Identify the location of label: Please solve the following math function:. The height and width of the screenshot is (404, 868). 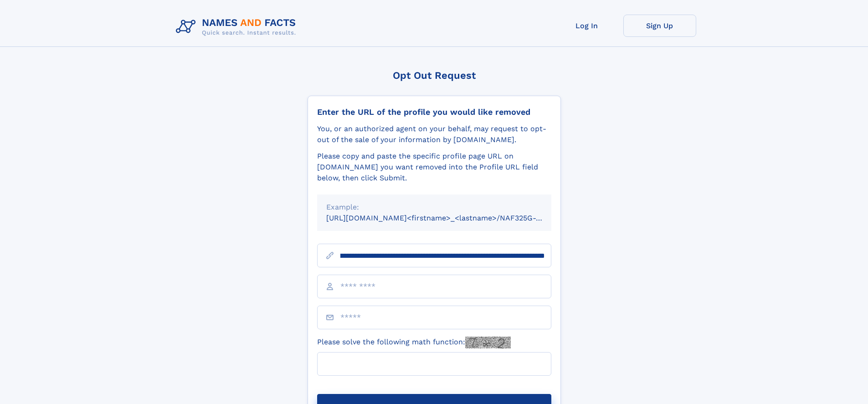
(414, 342).